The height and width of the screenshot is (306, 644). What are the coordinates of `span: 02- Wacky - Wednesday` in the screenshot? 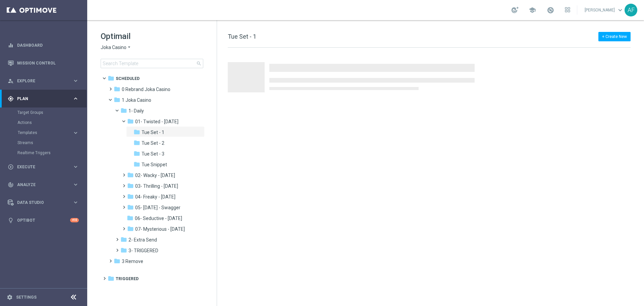 It's located at (155, 175).